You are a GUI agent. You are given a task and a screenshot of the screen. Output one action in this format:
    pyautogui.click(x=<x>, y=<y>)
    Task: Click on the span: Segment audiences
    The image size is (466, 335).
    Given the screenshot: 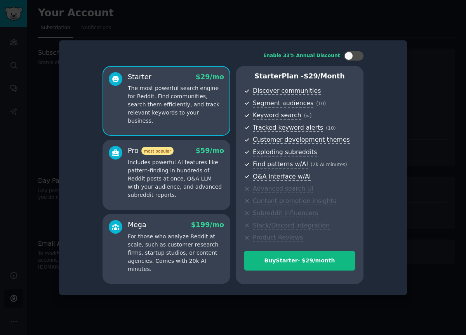 What is the action you would take?
    pyautogui.click(x=283, y=103)
    